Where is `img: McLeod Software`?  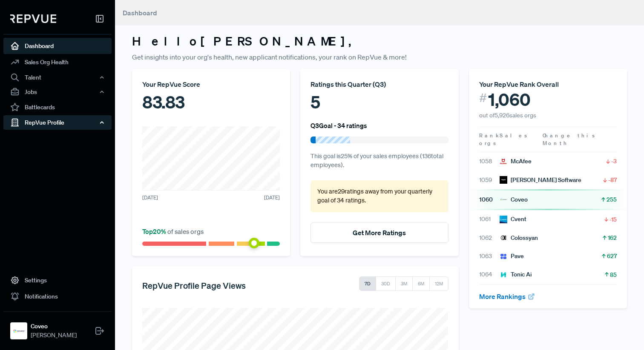
img: McLeod Software is located at coordinates (503, 180).